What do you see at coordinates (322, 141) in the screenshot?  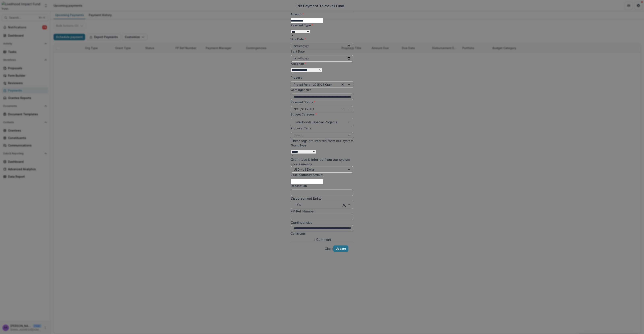 I see `div: These tags are inferred from our system` at bounding box center [322, 141].